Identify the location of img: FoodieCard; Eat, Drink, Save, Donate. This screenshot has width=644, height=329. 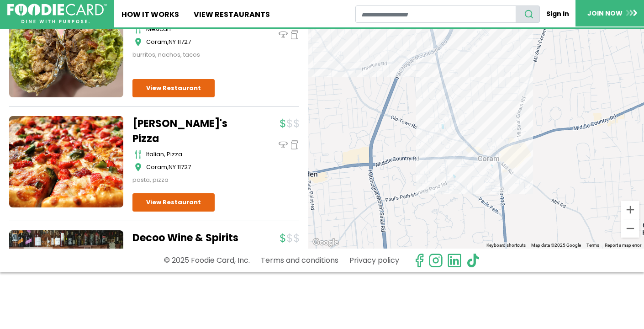
(57, 13).